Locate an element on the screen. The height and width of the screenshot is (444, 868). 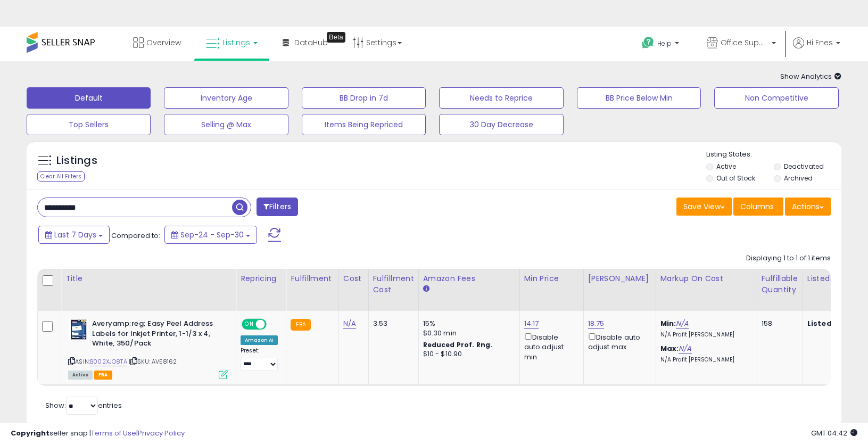
b: Min: is located at coordinates (669, 323).